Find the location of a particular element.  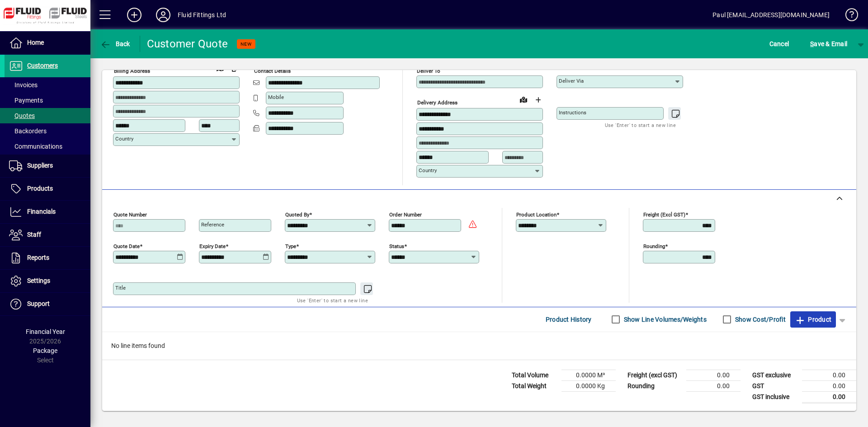

td: 0.0000 M³ is located at coordinates (588, 375).